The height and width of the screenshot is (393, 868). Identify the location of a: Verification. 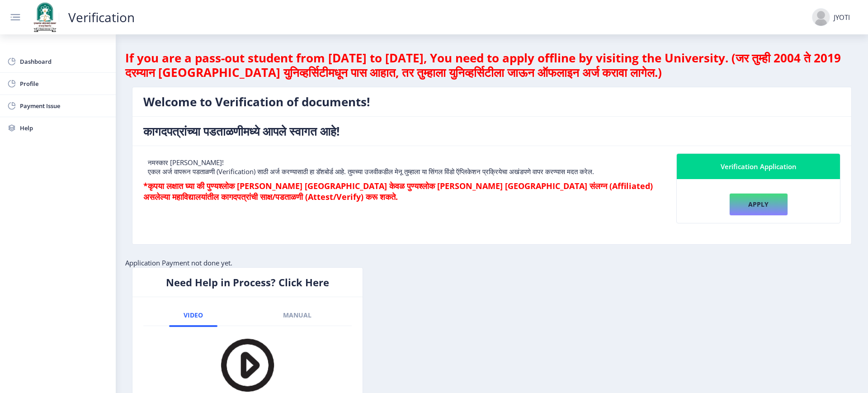
(101, 17).